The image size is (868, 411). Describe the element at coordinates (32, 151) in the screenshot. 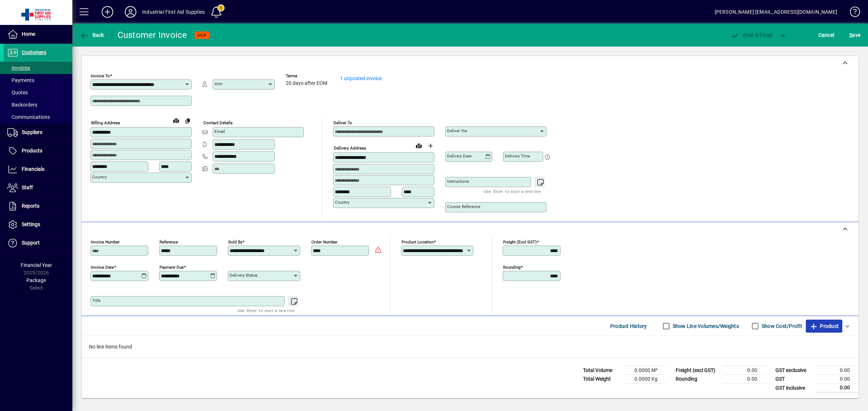

I see `span: Products` at that location.